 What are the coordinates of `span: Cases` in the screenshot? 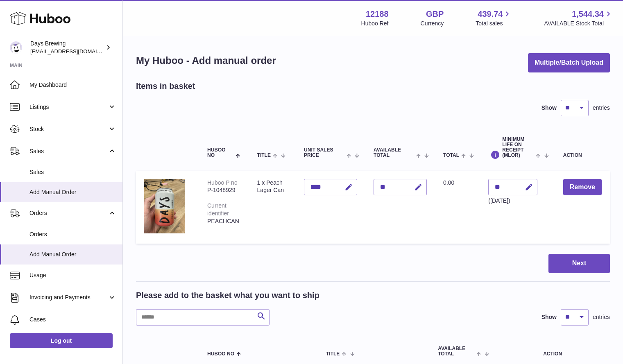 It's located at (73, 319).